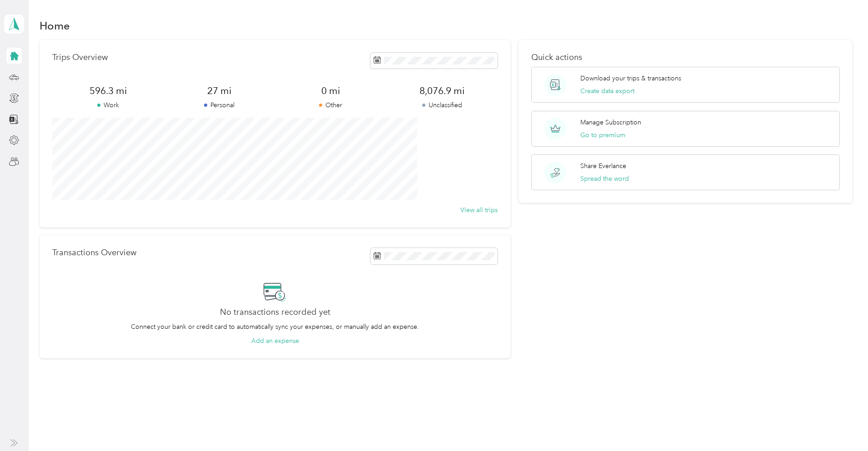 This screenshot has height=451, width=868. Describe the element at coordinates (219, 91) in the screenshot. I see `span: 27 mi` at that location.